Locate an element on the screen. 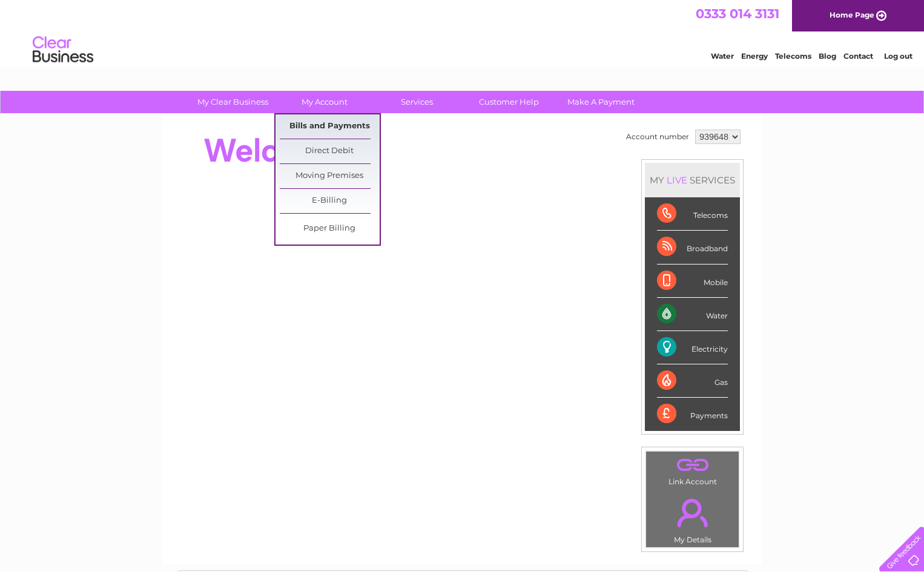 This screenshot has width=924, height=572. a: Paper Billing is located at coordinates (329, 229).